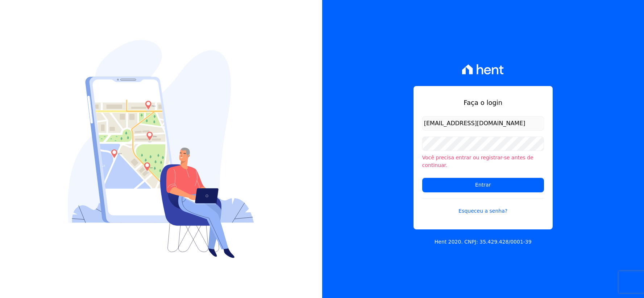  What do you see at coordinates (483, 162) in the screenshot?
I see `li: Você precisa entrar ou registrar-se antes de continuar.` at bounding box center [483, 162].